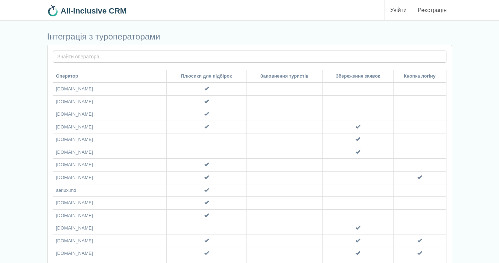 This screenshot has width=499, height=263. I want to click on th: Плюсики для підбірок, so click(206, 76).